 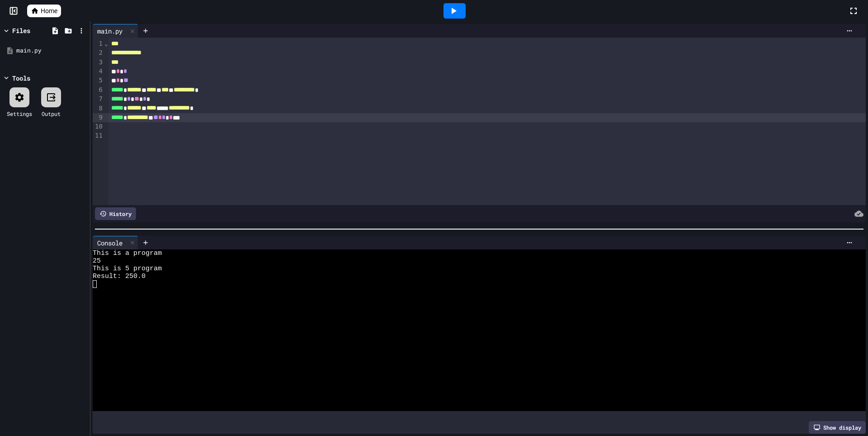 I want to click on div: Tools, so click(x=21, y=78).